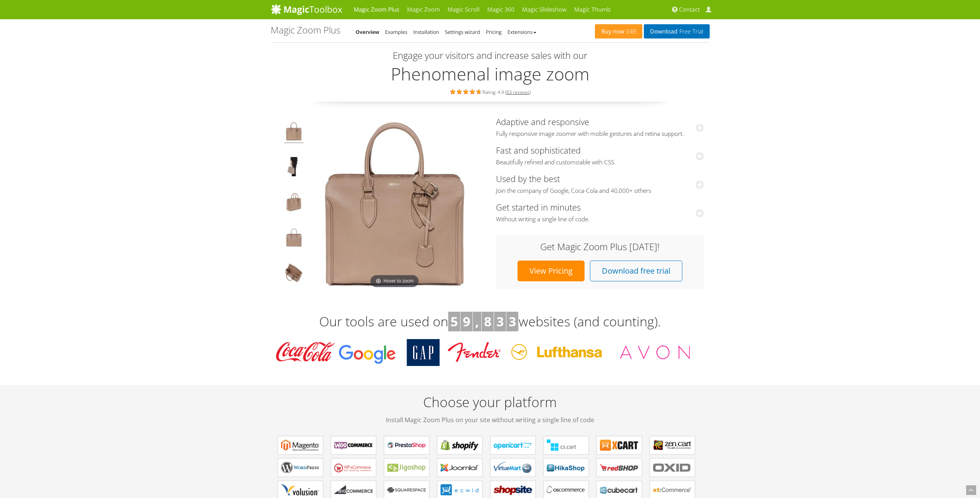  Describe the element at coordinates (294, 133) in the screenshot. I see `img: Product image zoom example` at that location.